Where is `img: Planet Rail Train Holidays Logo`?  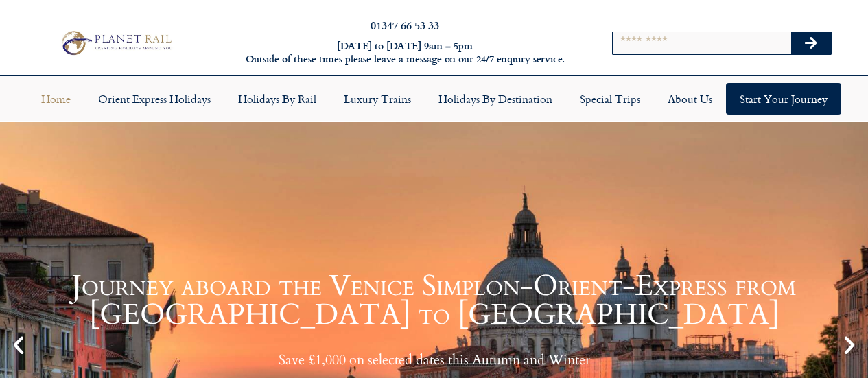
img: Planet Rail Train Holidays Logo is located at coordinates (116, 42).